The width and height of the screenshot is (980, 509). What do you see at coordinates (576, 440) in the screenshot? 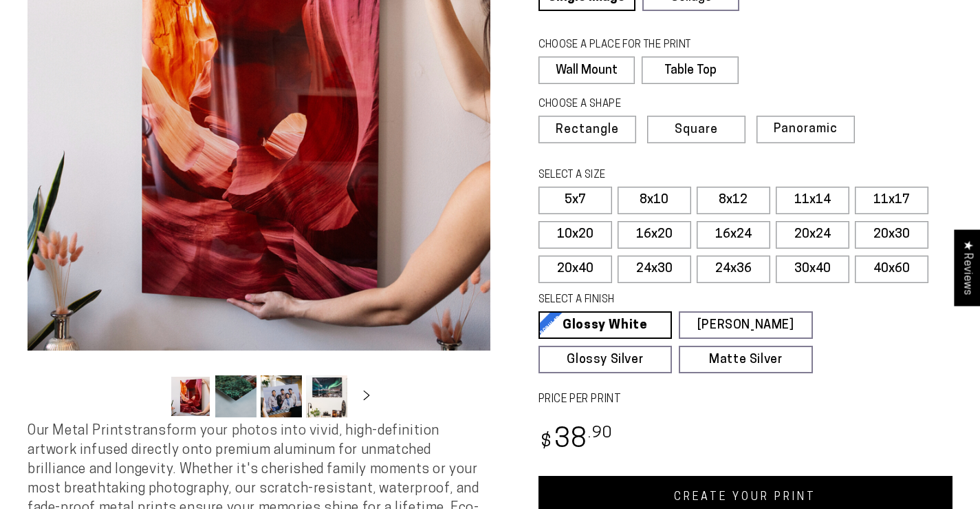
I see `bdi: 38` at bounding box center [576, 440].